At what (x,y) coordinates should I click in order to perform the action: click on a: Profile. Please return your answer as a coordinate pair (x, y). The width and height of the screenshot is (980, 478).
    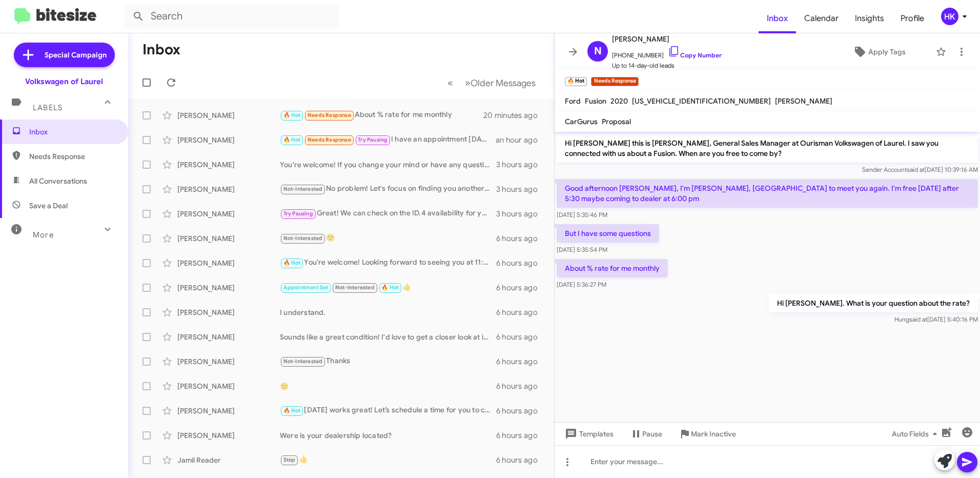
    Looking at the image, I should click on (913, 18).